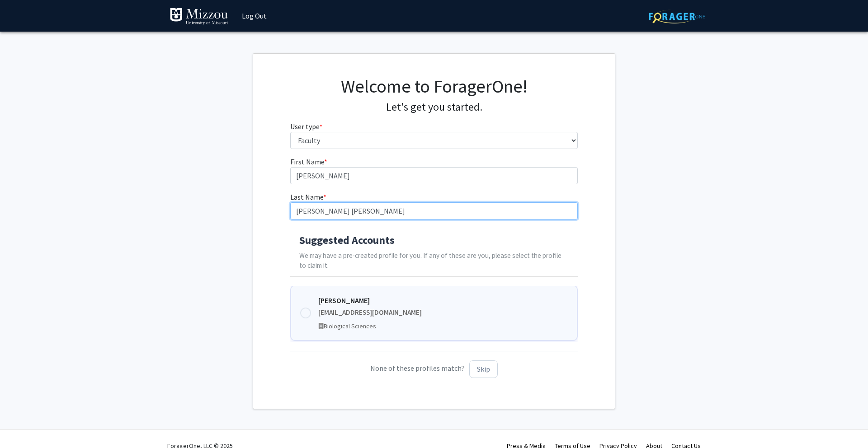 This screenshot has height=448, width=868. What do you see at coordinates (307, 162) in the screenshot?
I see `span: First Name` at bounding box center [307, 162].